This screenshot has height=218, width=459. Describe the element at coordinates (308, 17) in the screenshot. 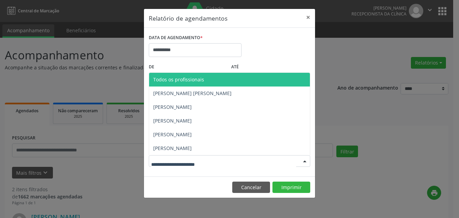

I see `button: Close` at that location.